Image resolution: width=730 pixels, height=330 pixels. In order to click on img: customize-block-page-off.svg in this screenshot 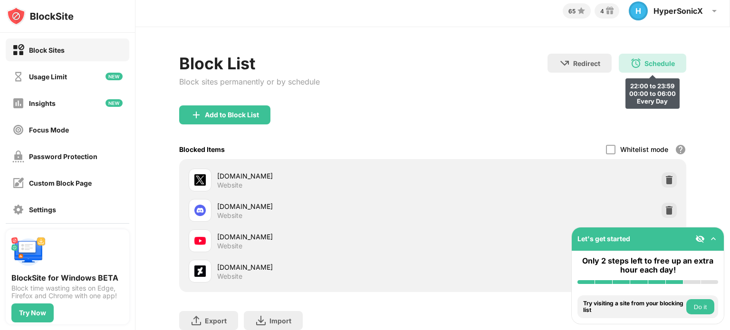, I will do `click(18, 183)`.